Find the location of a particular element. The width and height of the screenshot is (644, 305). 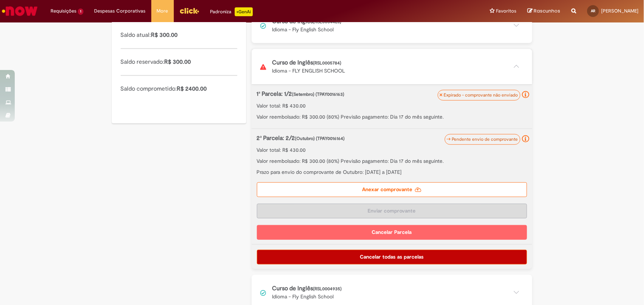

span: 1 is located at coordinates (80, 12).